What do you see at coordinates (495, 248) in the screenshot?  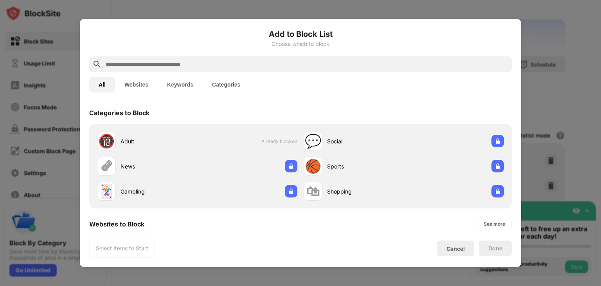 I see `div: Done` at bounding box center [495, 248].